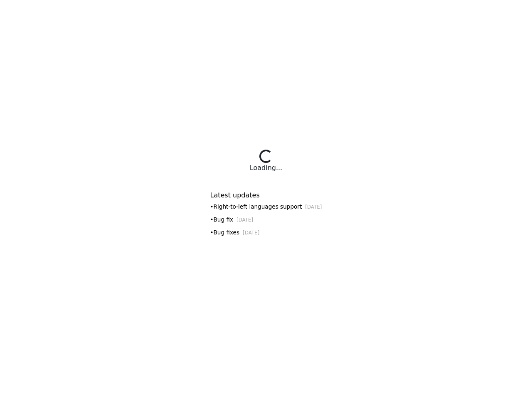  Describe the element at coordinates (266, 195) in the screenshot. I see `h6: Latest updates` at that location.